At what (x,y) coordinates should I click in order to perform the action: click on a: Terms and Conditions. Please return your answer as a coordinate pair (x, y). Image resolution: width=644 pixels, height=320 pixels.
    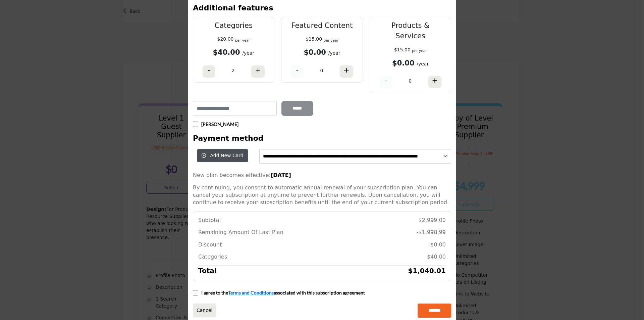
    Looking at the image, I should click on (251, 293).